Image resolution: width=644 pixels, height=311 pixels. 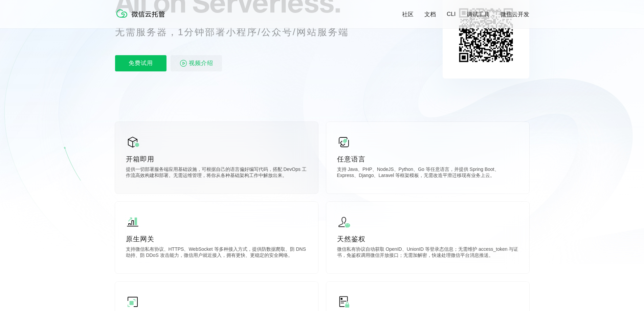 I want to click on a: 微信云托管, so click(x=142, y=18).